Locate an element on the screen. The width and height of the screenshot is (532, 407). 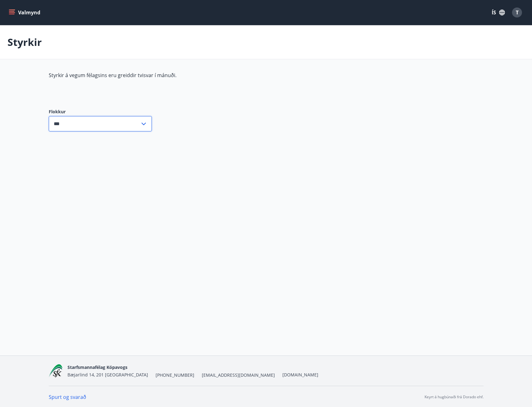
img: x5MjQkxwhnYn6YREZUTEa9Q4KsBUeQdWGts9Dj4O.png is located at coordinates (56, 371).